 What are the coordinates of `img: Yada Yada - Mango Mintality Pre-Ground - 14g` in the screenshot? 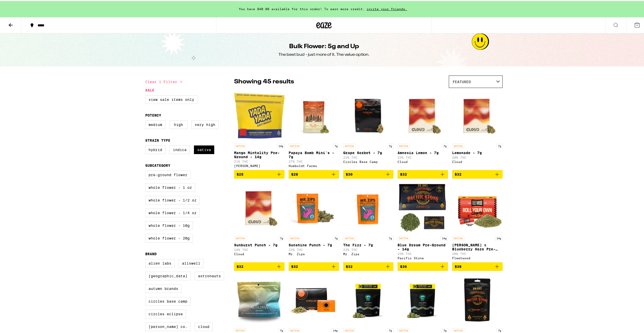 It's located at (259, 115).